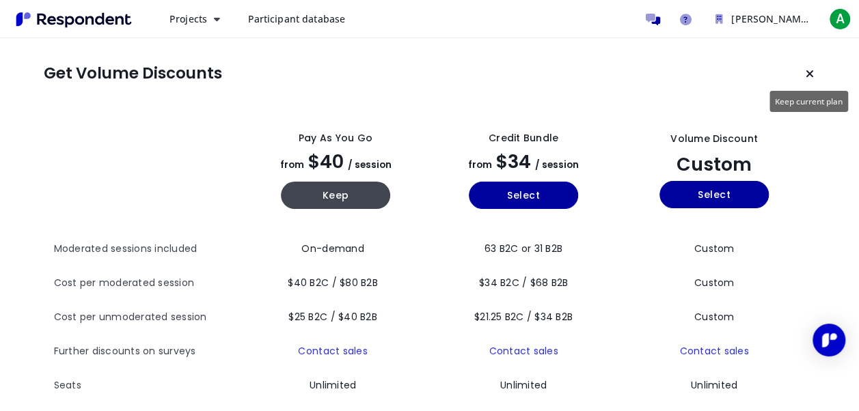  I want to click on span: $25 B2C / $40 B2B, so click(332, 317).